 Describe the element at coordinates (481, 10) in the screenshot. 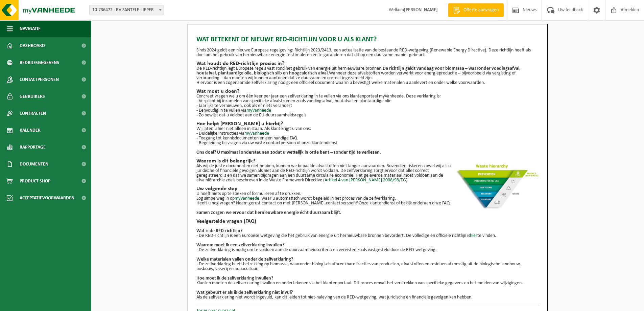

I see `span: Offerte aanvragen` at that location.